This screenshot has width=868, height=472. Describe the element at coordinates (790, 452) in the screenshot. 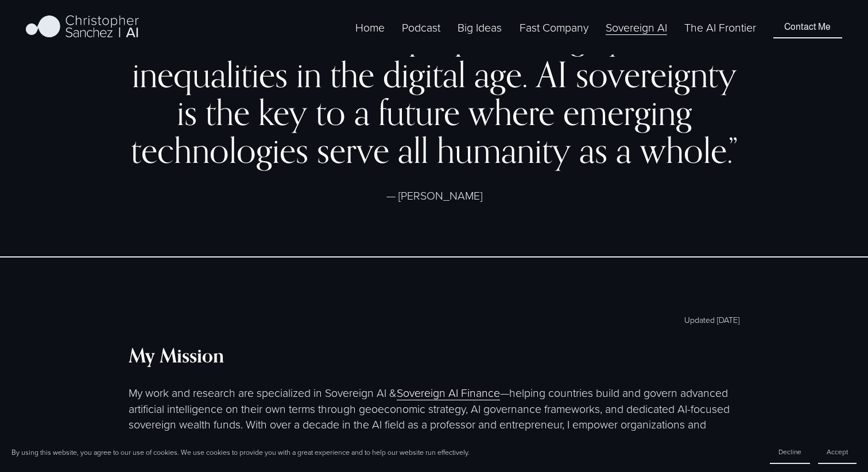

I see `span: Decline` at that location.